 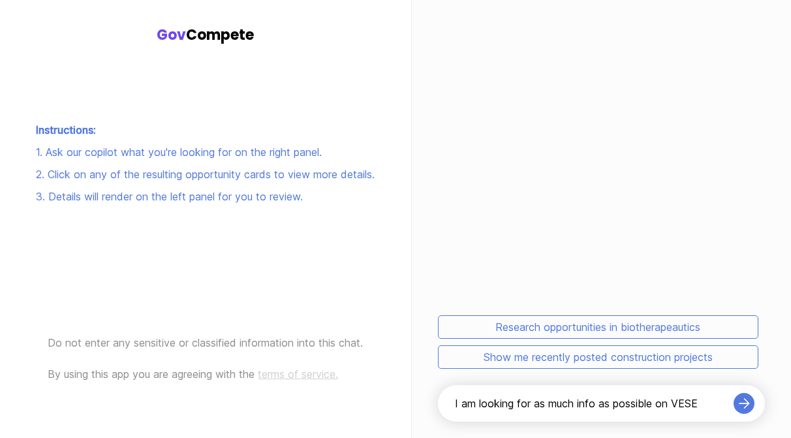 I want to click on li: 1. Ask our copilot what you're looking for on the right panel., so click(x=205, y=152).